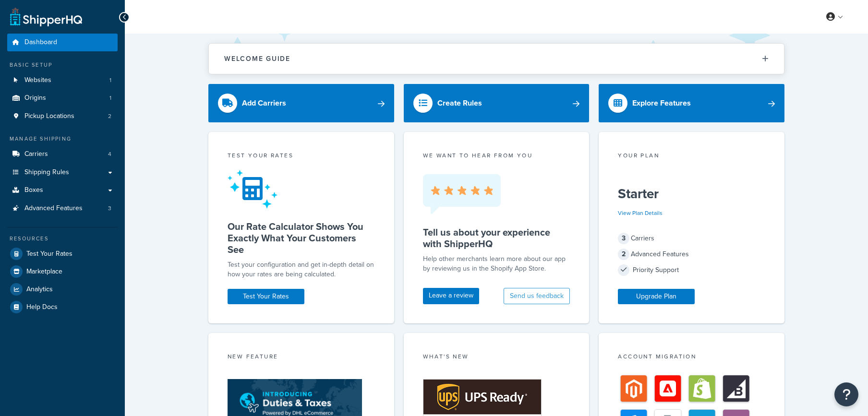  Describe the element at coordinates (62, 42) in the screenshot. I see `li: Dashboard` at that location.